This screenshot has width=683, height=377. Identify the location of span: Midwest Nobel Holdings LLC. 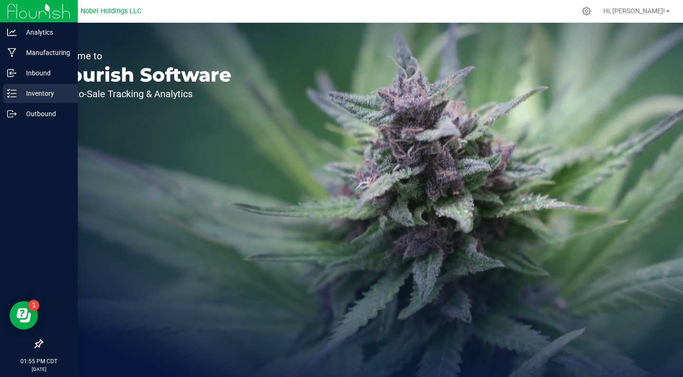
(97, 11).